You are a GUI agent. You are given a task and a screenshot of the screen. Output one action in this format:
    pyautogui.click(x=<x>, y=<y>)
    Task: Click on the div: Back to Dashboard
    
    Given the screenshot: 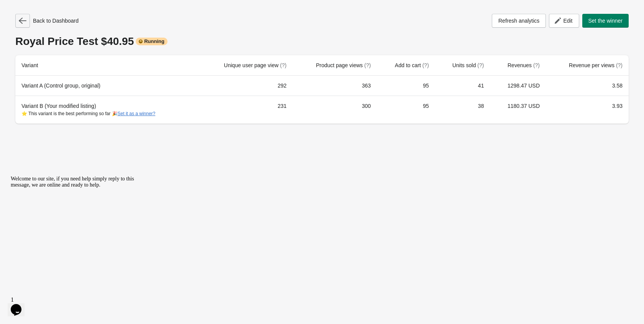 What is the action you would take?
    pyautogui.click(x=47, y=21)
    